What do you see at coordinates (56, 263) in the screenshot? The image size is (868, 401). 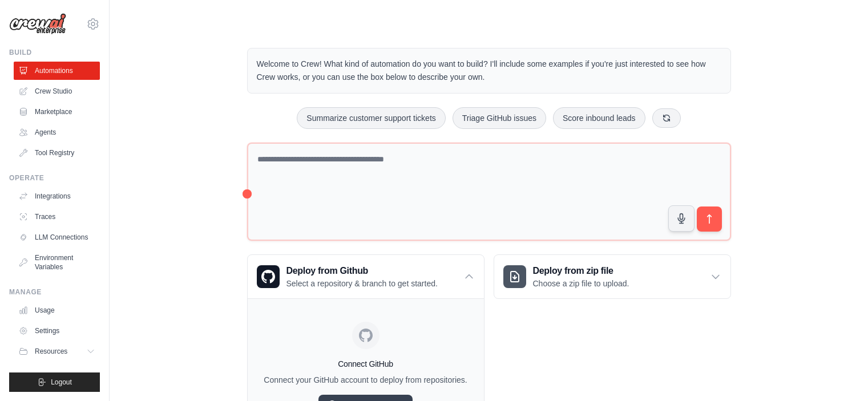 I see `a: Environment Variables` at bounding box center [56, 263].